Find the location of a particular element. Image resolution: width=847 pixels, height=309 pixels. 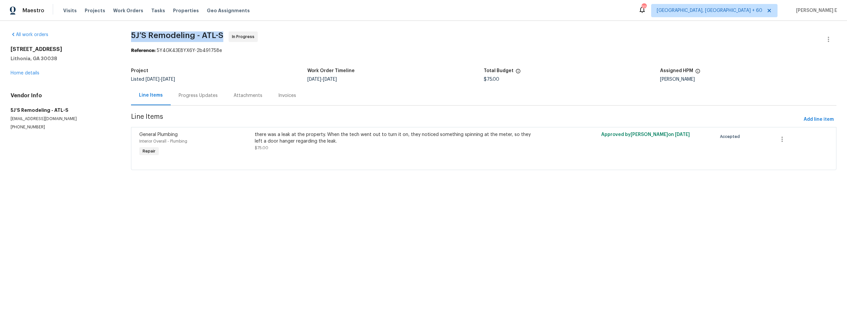

span: The hpm assigned to this work order. is located at coordinates (698, 73).